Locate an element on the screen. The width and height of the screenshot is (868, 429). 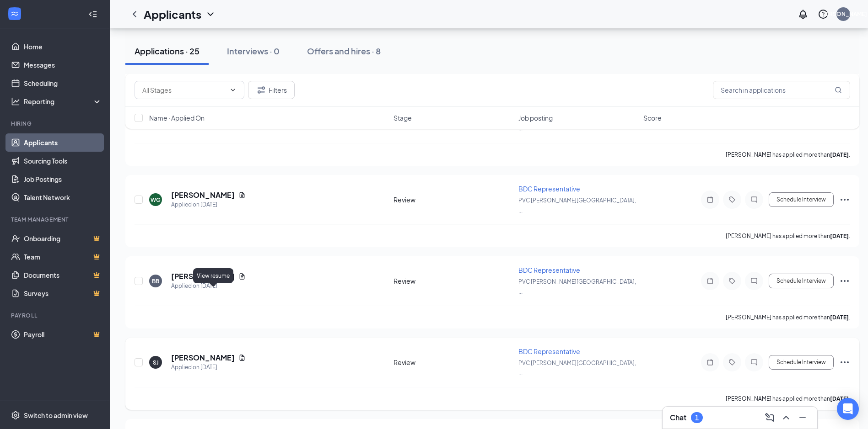
svg: WorkstreamLogo is located at coordinates (14, 14).